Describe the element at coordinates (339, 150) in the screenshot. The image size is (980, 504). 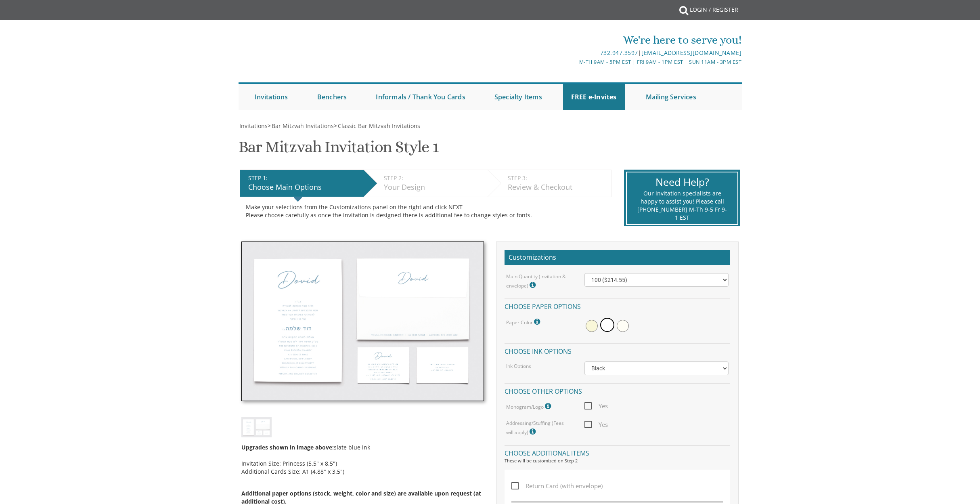
I see `h1: Bar Mitzvah Invitation Style 1` at that location.